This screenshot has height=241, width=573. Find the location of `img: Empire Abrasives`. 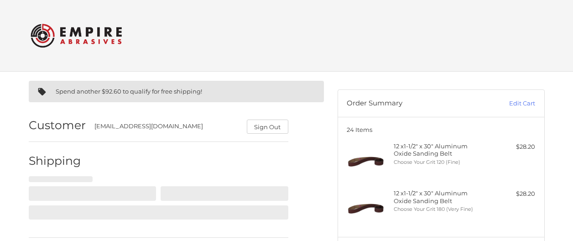

img: Empire Abrasives is located at coordinates (76, 36).